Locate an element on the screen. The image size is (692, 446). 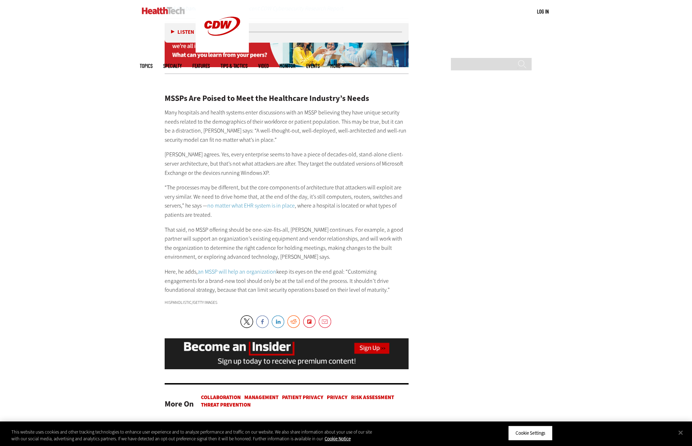
button: Close is located at coordinates (681, 433).